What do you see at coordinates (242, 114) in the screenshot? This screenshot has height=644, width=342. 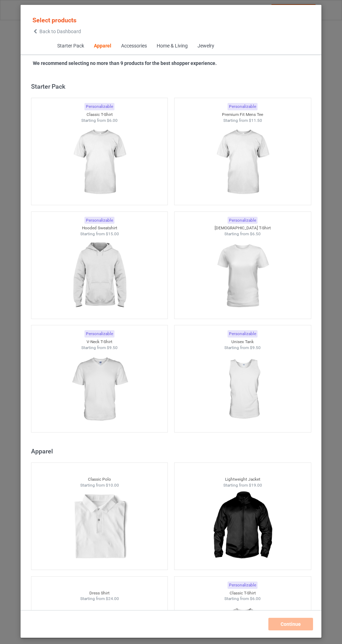 I see `div: Premium Fit Mens Tee` at bounding box center [242, 114].